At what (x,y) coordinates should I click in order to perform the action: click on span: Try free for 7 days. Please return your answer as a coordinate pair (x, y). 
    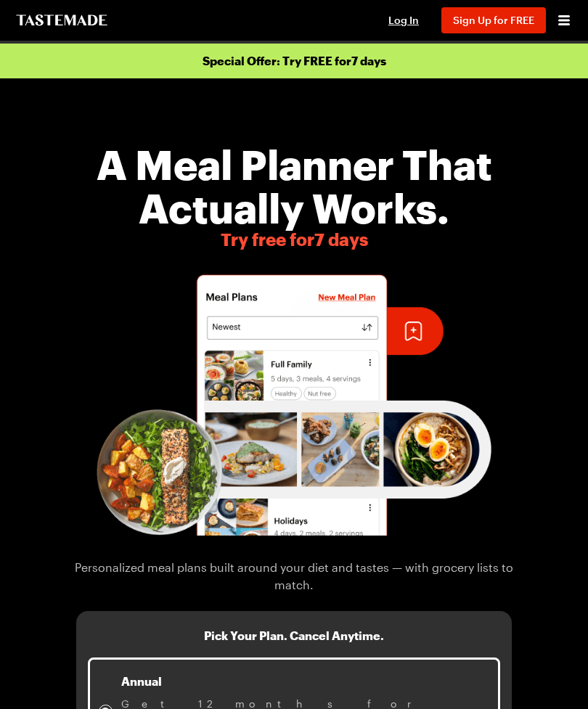
    Looking at the image, I should click on (294, 239).